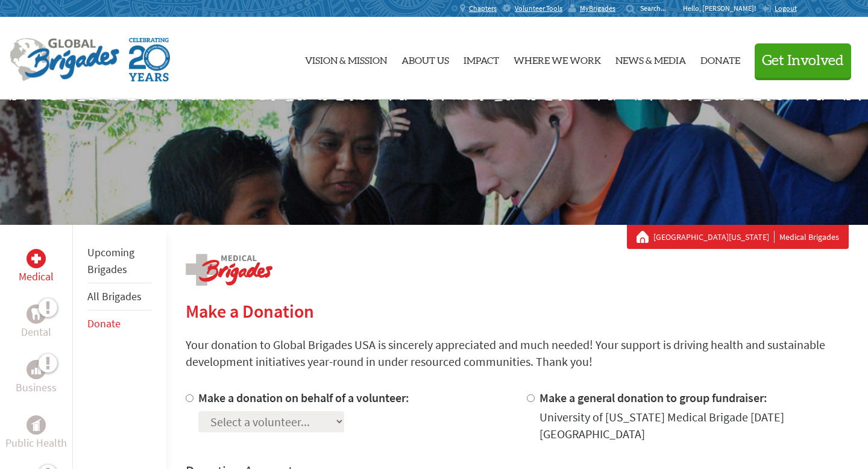 The height and width of the screenshot is (469, 868). What do you see at coordinates (483, 9) in the screenshot?
I see `span: Chapters` at bounding box center [483, 9].